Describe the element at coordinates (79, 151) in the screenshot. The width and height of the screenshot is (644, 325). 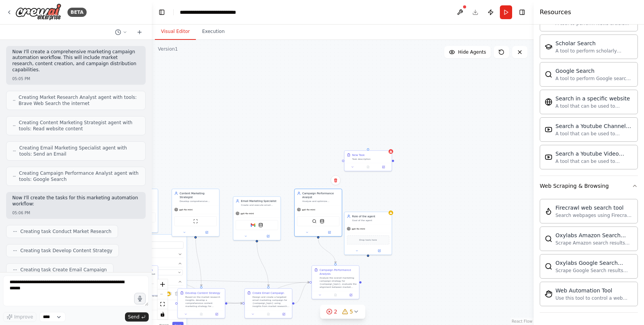
I see `span: Creating Email Marketing Specialist agent with tools: Send an Email` at that location.